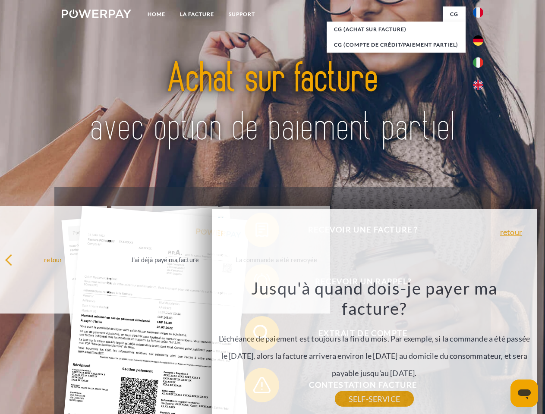 The width and height of the screenshot is (545, 414). I want to click on a: retour, so click(511, 232).